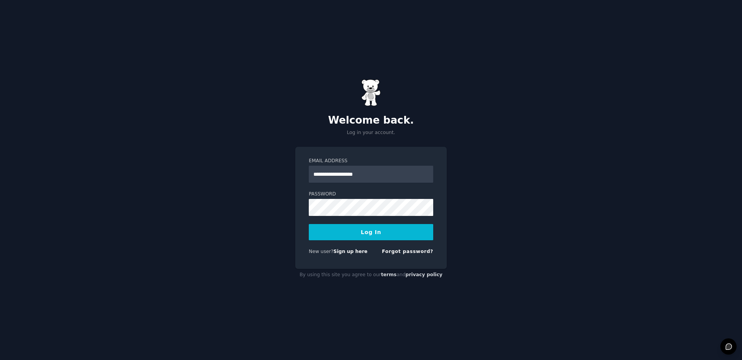  What do you see at coordinates (389, 275) in the screenshot?
I see `a: terms` at bounding box center [389, 275].